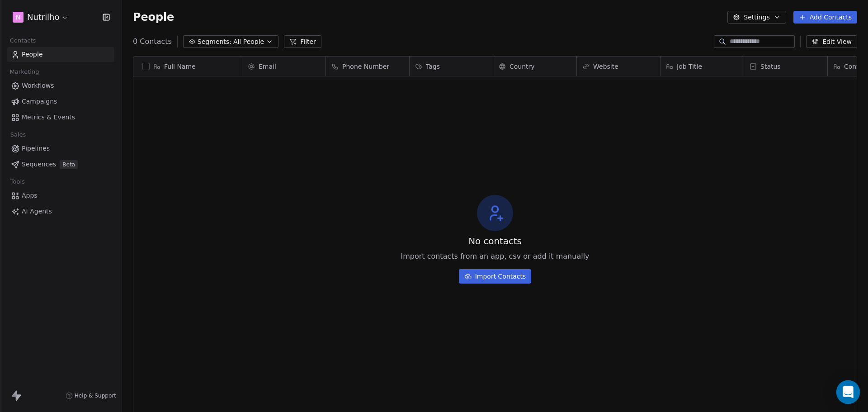 This screenshot has width=868, height=412. I want to click on div: Job Title, so click(702, 66).